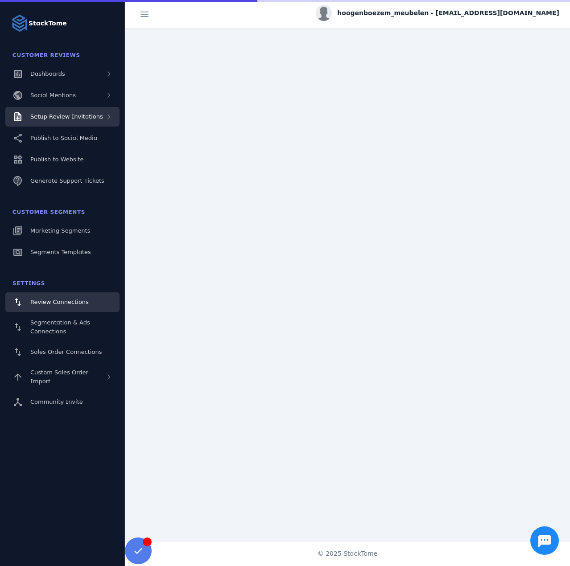 This screenshot has width=570, height=566. Describe the element at coordinates (62, 402) in the screenshot. I see `a: Community Invite` at that location.